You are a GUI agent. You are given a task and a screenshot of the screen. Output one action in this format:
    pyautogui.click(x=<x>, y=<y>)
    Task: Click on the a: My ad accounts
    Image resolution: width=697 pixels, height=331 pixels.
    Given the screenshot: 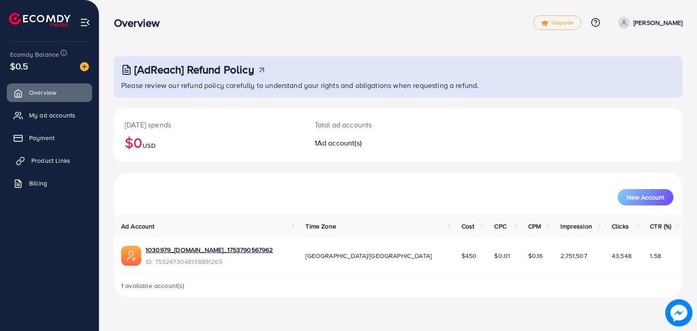 What is the action you would take?
    pyautogui.click(x=49, y=115)
    